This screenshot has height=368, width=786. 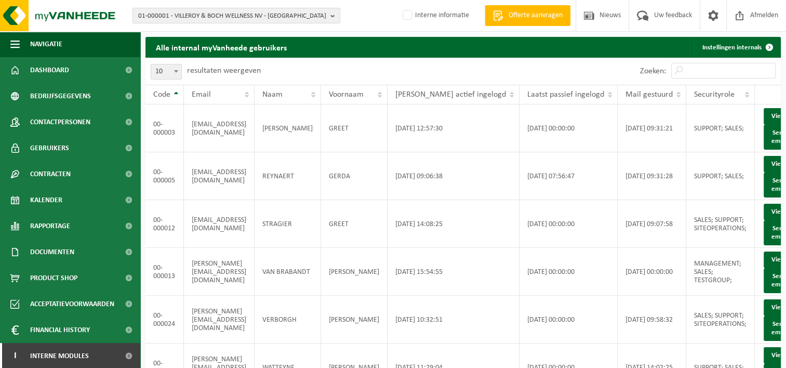 What do you see at coordinates (165, 224) in the screenshot?
I see `td: 00-000012` at bounding box center [165, 224].